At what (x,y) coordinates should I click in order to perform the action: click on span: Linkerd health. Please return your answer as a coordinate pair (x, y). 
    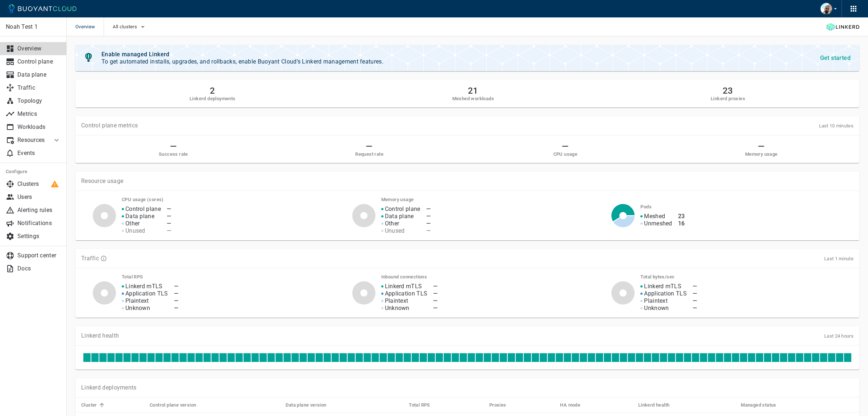
    Looking at the image, I should click on (658, 405).